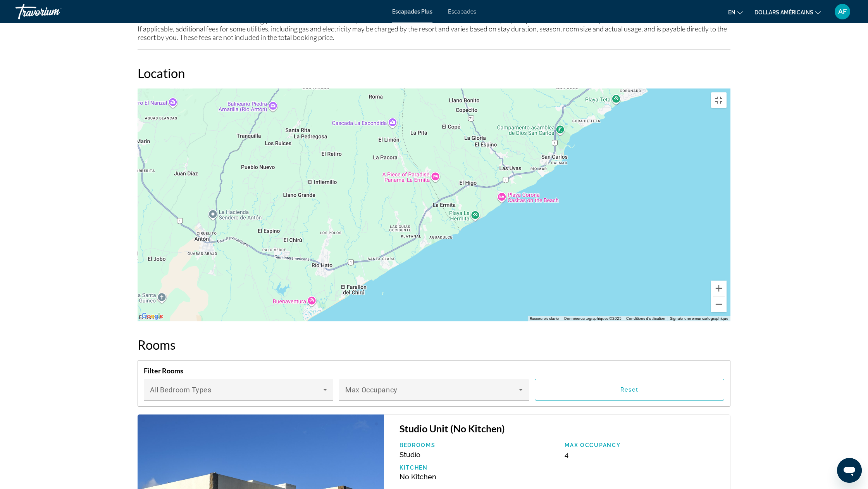 The height and width of the screenshot is (489, 868). Describe the element at coordinates (787, 12) in the screenshot. I see `button: Changer de devise` at that location.